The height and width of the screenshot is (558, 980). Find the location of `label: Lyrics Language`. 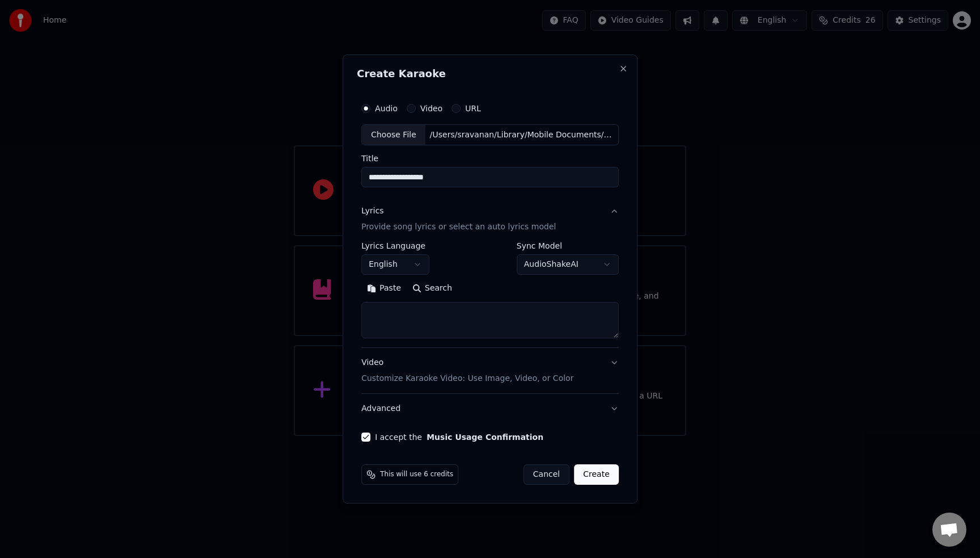

label: Lyrics Language is located at coordinates (396, 246).